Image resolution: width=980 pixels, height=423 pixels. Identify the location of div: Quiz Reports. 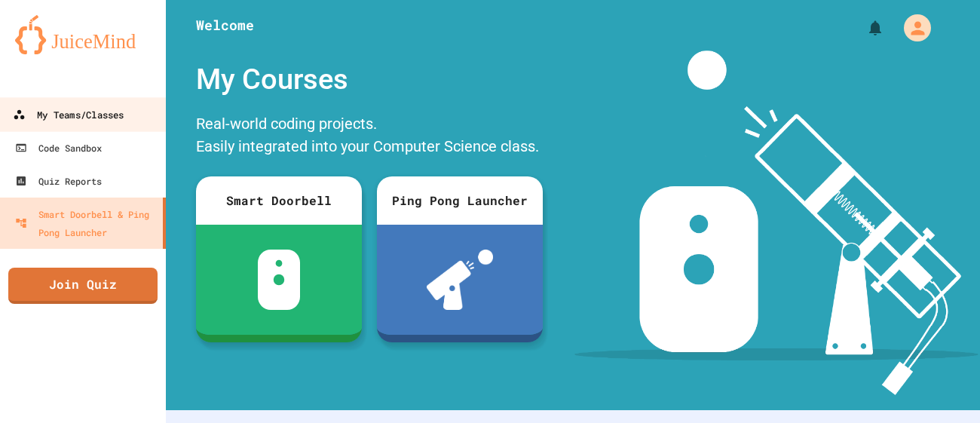
(58, 181).